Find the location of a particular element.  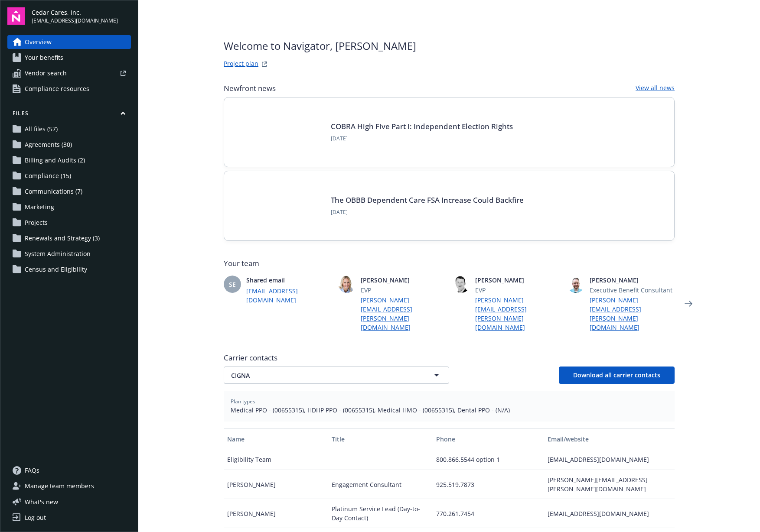

span: Communications (7) is located at coordinates (53, 192).